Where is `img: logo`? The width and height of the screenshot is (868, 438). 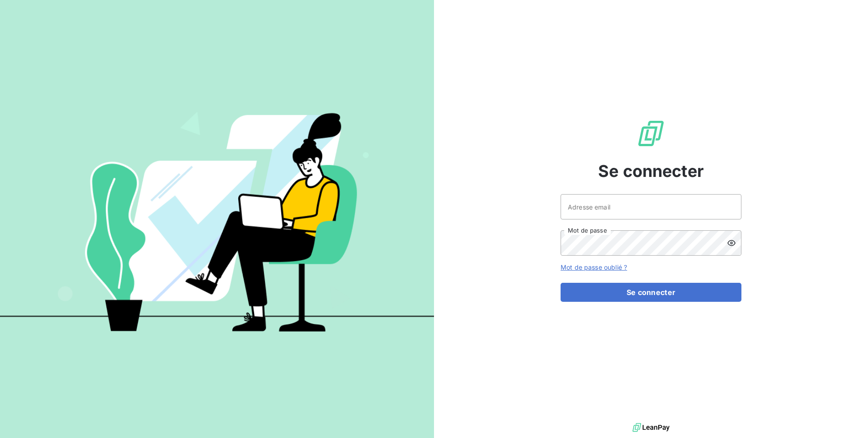 img: logo is located at coordinates (651, 427).